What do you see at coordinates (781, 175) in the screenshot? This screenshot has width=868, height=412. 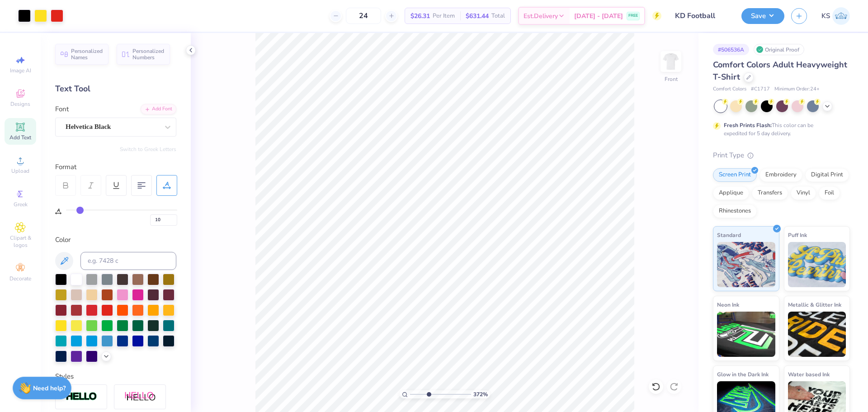 I see `div: Embroidery` at bounding box center [781, 175].